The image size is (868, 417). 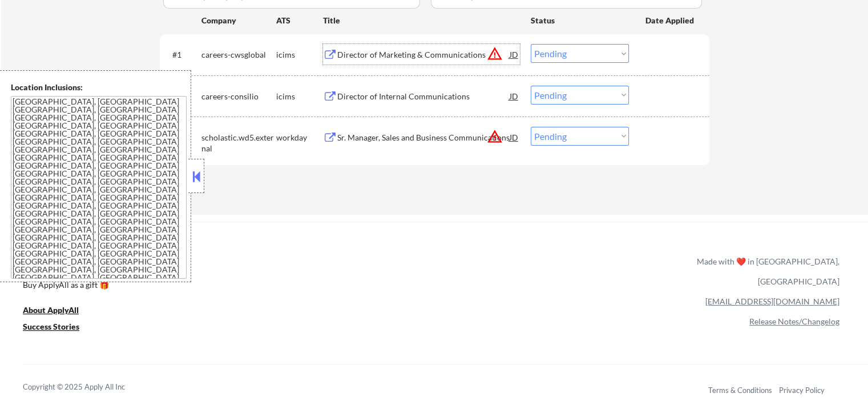 What do you see at coordinates (424, 55) in the screenshot?
I see `div: Director of Marketing & Communications` at bounding box center [424, 55].